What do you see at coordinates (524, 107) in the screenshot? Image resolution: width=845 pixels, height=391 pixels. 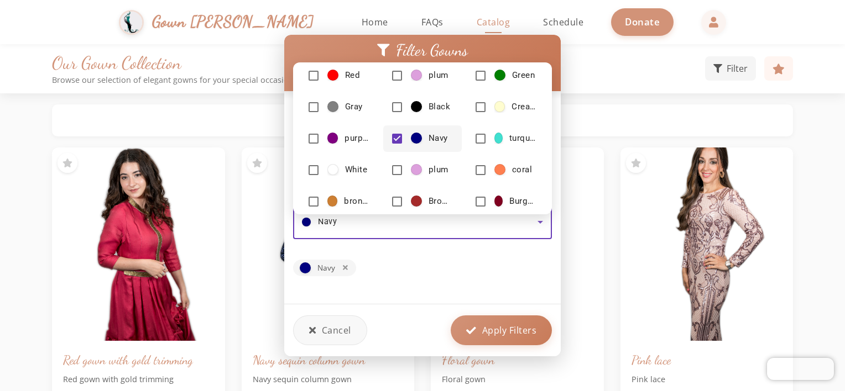 I see `span: Cream` at bounding box center [524, 107].